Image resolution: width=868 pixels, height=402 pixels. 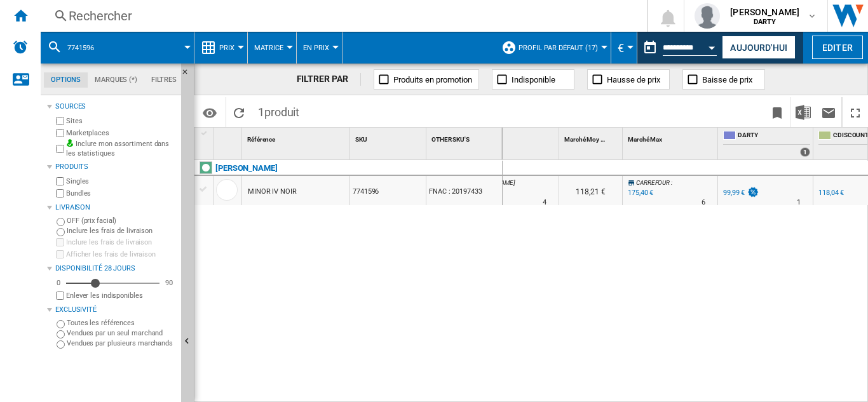 I want to click on div: Ce rapport est basé sur une date antérieure à celle d'aujourd'hui., so click(x=678, y=48).